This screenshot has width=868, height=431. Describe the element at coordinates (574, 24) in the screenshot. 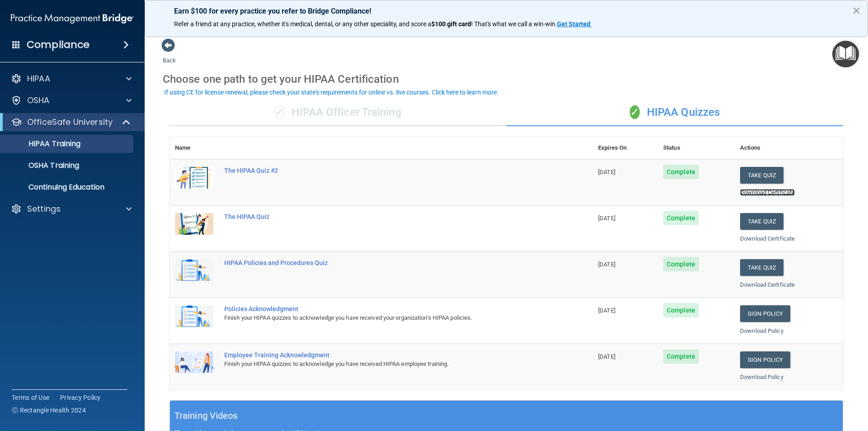

I see `a: Get Started` at that location.